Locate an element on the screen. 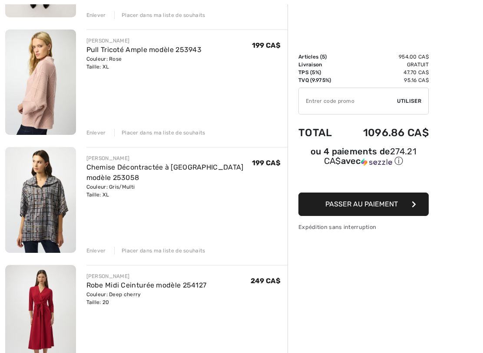 This screenshot has height=353, width=483. td: TPS (5%) is located at coordinates (320, 72).